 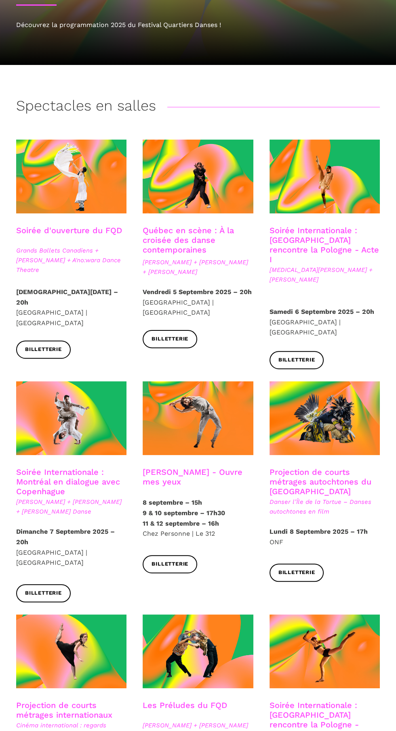 I want to click on strong: Lundi 8 Septembre 2025 – 17h, so click(x=318, y=532).